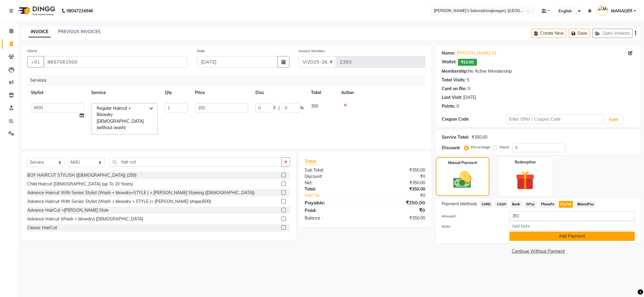 This screenshot has width=644, height=297. What do you see at coordinates (382, 93) in the screenshot?
I see `th: Action` at bounding box center [382, 93].